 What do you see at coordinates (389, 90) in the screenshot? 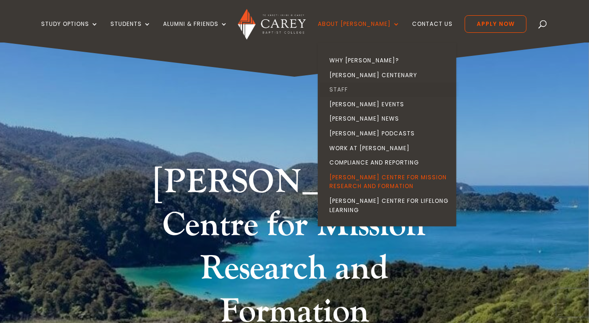
I see `a: Staff` at bounding box center [389, 90].